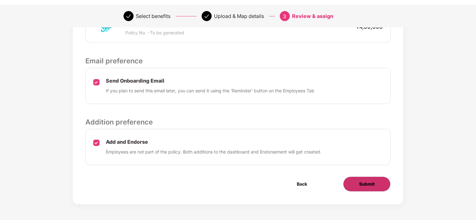  What do you see at coordinates (153, 16) in the screenshot?
I see `div: Select benefits` at bounding box center [153, 16].